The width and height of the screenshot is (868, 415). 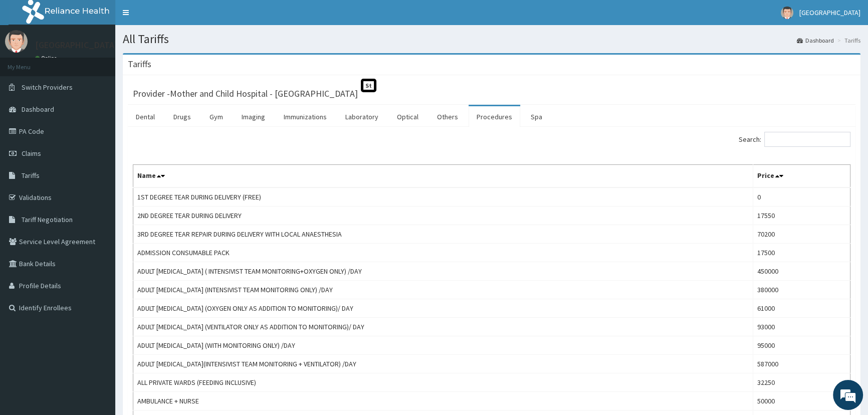 I want to click on td: 17500, so click(x=802, y=253).